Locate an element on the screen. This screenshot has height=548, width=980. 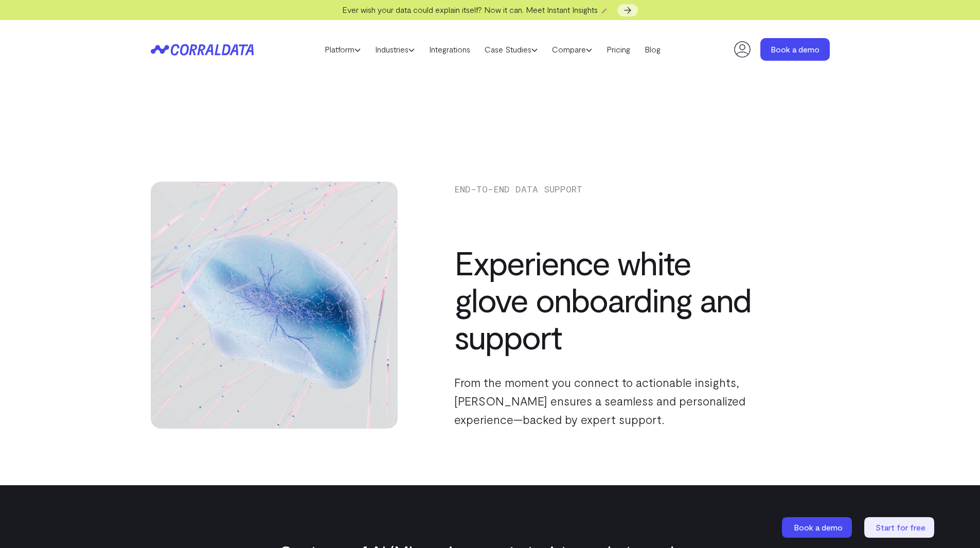
a: Platform is located at coordinates (343, 49).